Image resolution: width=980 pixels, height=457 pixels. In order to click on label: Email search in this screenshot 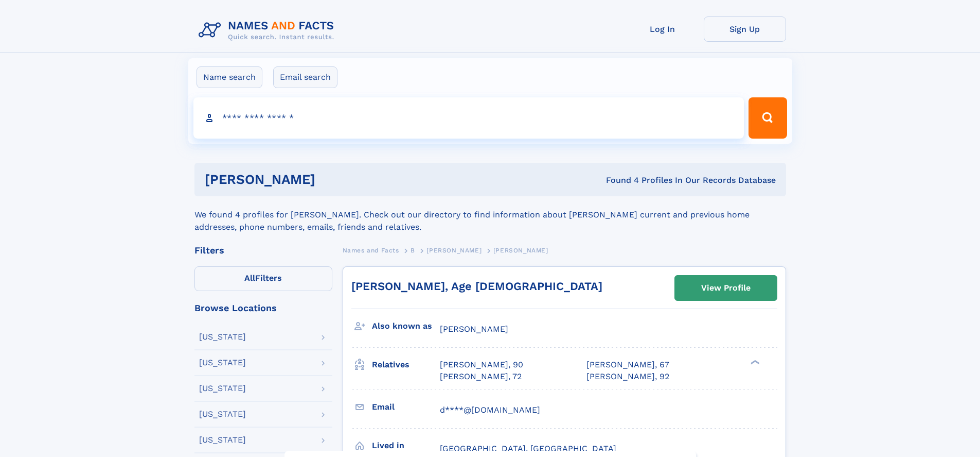, I will do `click(305, 78)`.